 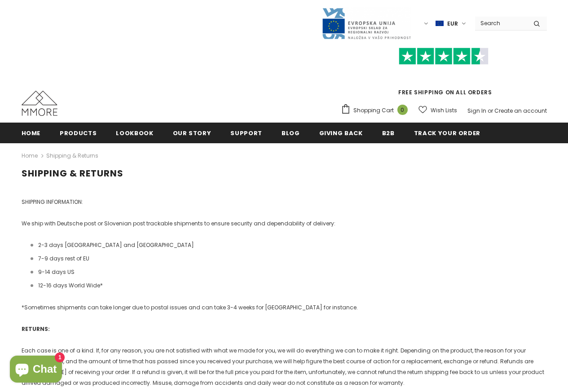 I want to click on a: Blog, so click(x=291, y=132).